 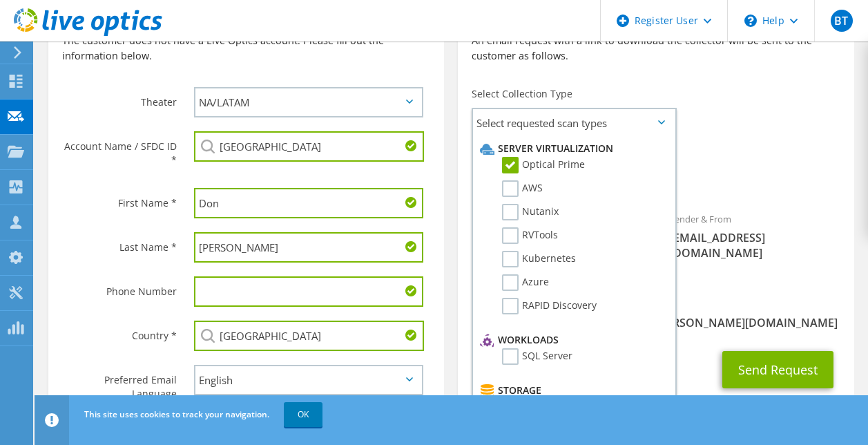 I want to click on div: To, so click(x=557, y=243).